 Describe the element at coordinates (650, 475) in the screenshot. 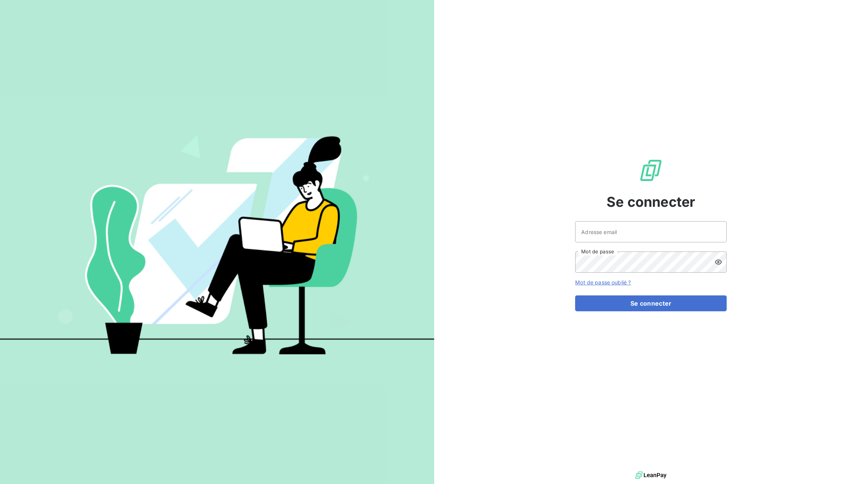

I see `img: logo` at that location.